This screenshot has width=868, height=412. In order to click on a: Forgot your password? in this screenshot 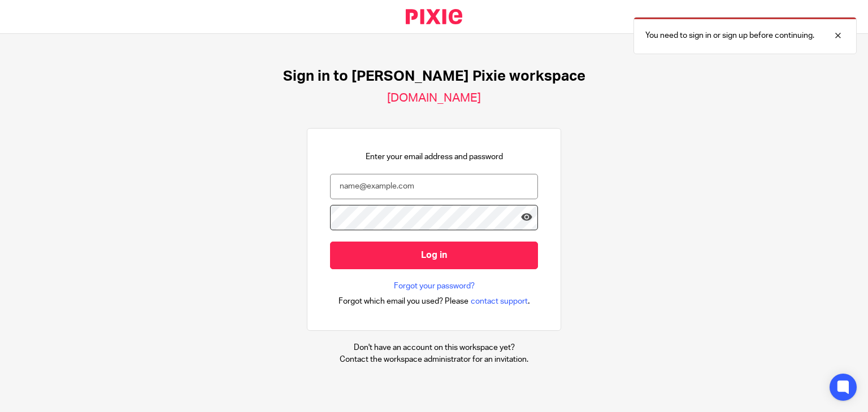, I will do `click(434, 286)`.